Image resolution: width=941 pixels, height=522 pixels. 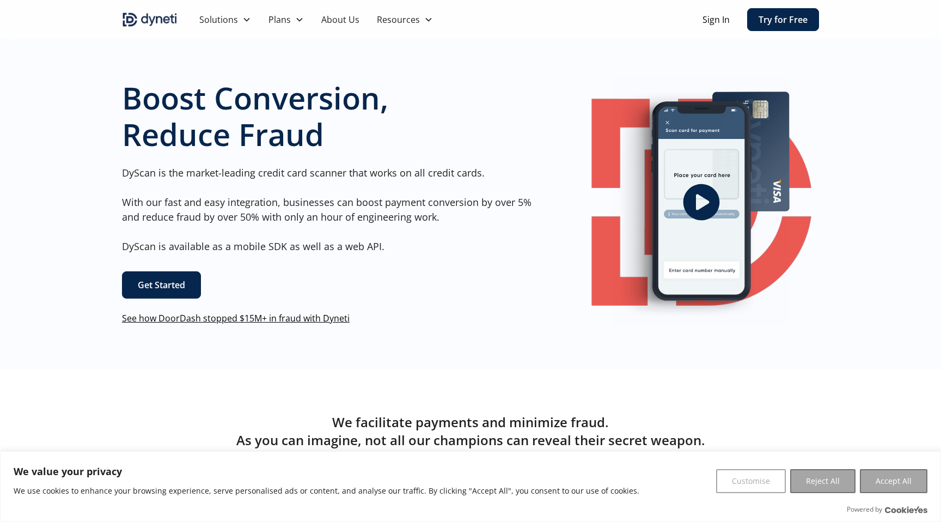 What do you see at coordinates (326, 471) in the screenshot?
I see `p: We value your privacy` at bounding box center [326, 471].